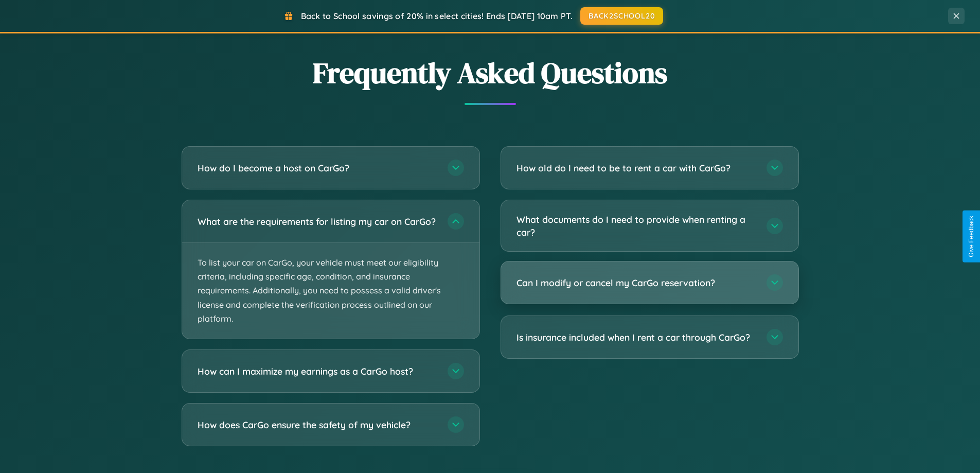 Image resolution: width=980 pixels, height=473 pixels. I want to click on button: BACK2SCHOOL20, so click(621, 16).